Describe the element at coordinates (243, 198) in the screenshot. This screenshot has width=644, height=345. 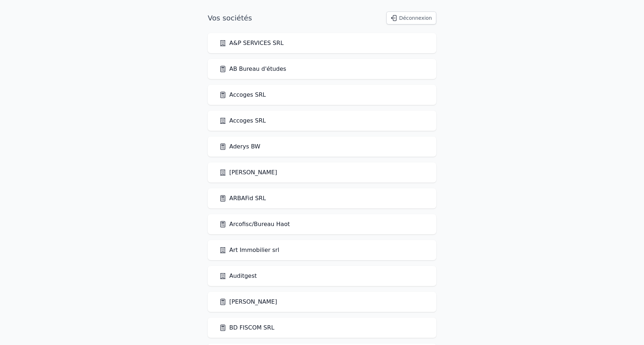
I see `a: ARBAFid SRL` at that location.